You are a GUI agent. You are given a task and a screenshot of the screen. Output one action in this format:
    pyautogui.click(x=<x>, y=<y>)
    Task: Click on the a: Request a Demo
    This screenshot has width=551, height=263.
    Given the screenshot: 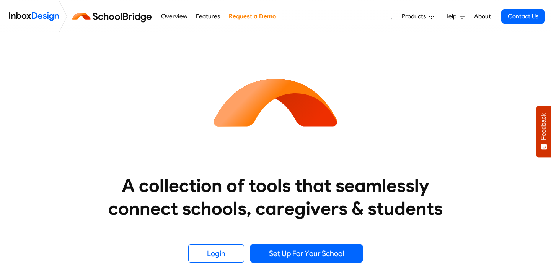 What is the action you would take?
    pyautogui.click(x=252, y=16)
    